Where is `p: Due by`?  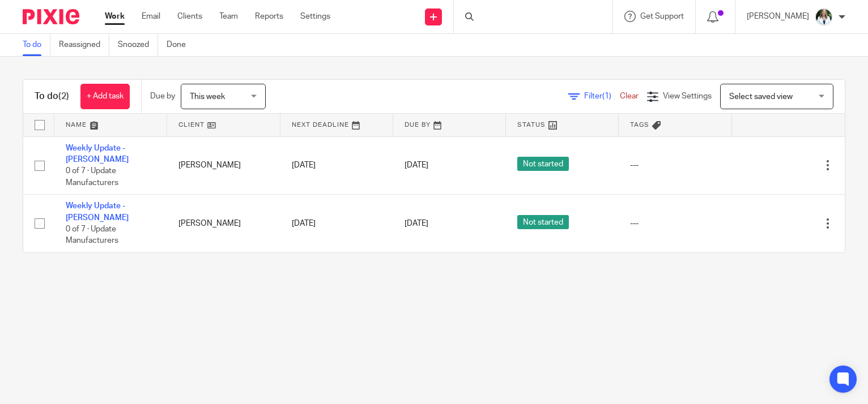
p: Due by is located at coordinates (163, 97).